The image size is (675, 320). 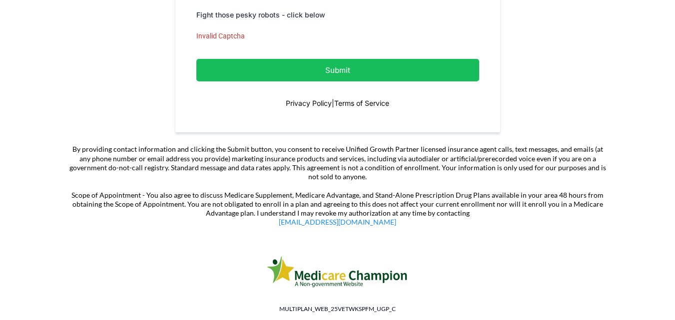 What do you see at coordinates (309, 103) in the screenshot?
I see `a: Privacy Policy` at bounding box center [309, 103].